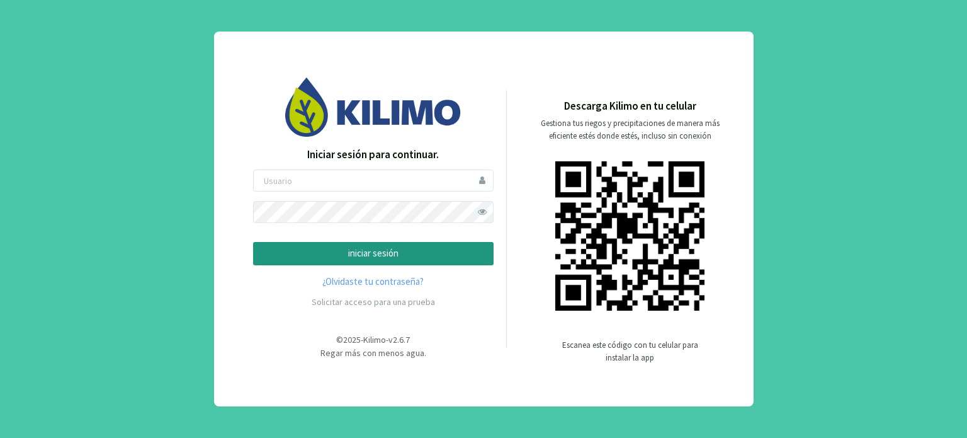 This screenshot has width=967, height=438. Describe the element at coordinates (373, 253) in the screenshot. I see `p: iniciar sesión` at that location.